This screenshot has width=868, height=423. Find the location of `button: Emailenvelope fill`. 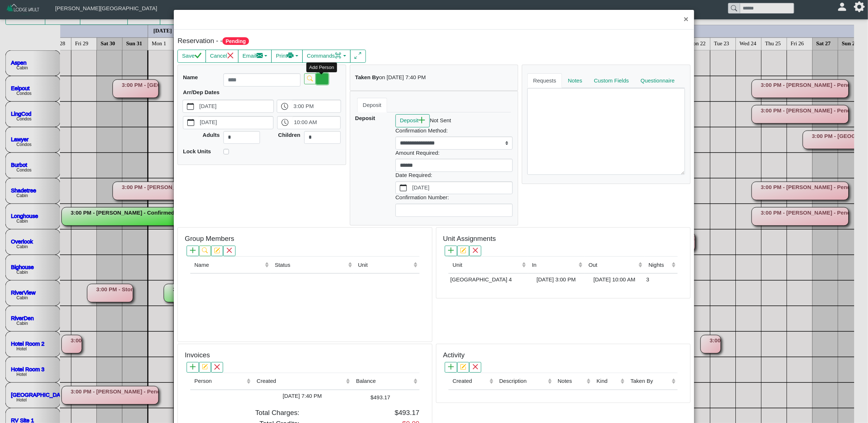

button: Emailenvelope fill is located at coordinates (255, 56).